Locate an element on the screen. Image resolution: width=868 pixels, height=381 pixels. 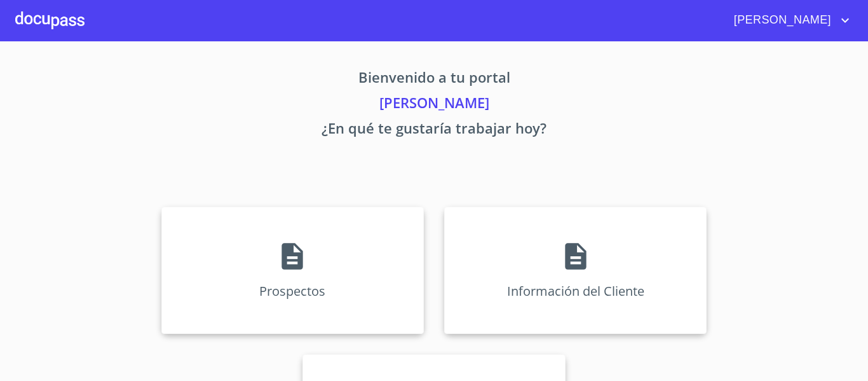
p: Bienvenido a tu portal is located at coordinates (434, 79).